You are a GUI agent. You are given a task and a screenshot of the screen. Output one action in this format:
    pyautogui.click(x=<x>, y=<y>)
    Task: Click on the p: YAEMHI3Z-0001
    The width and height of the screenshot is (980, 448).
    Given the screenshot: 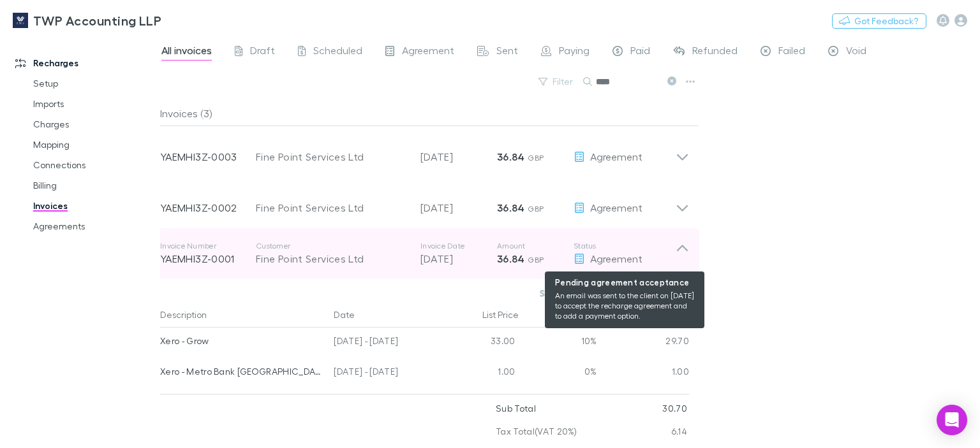 What is the action you would take?
    pyautogui.click(x=208, y=259)
    